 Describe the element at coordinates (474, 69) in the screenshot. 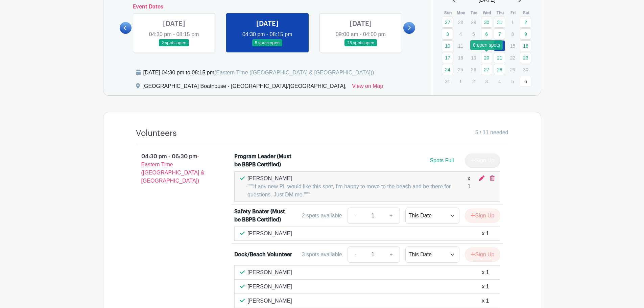

I see `p: 26` at that location.